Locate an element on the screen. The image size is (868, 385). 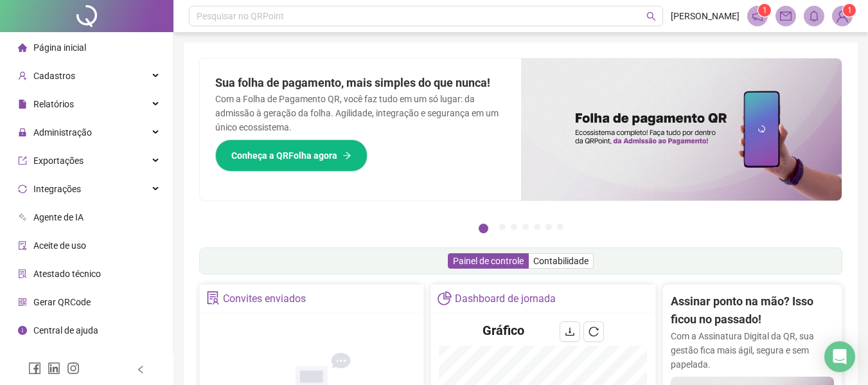
sup: Atualize o seu contato no menu Meus Dados is located at coordinates (850, 10).